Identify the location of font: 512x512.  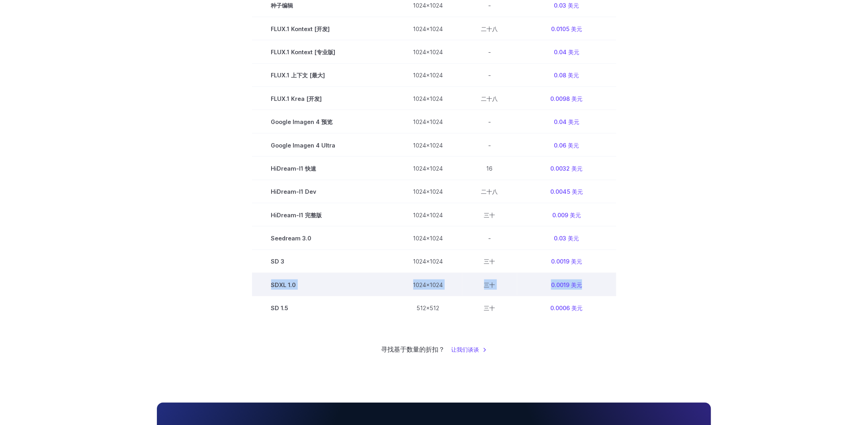
(428, 308).